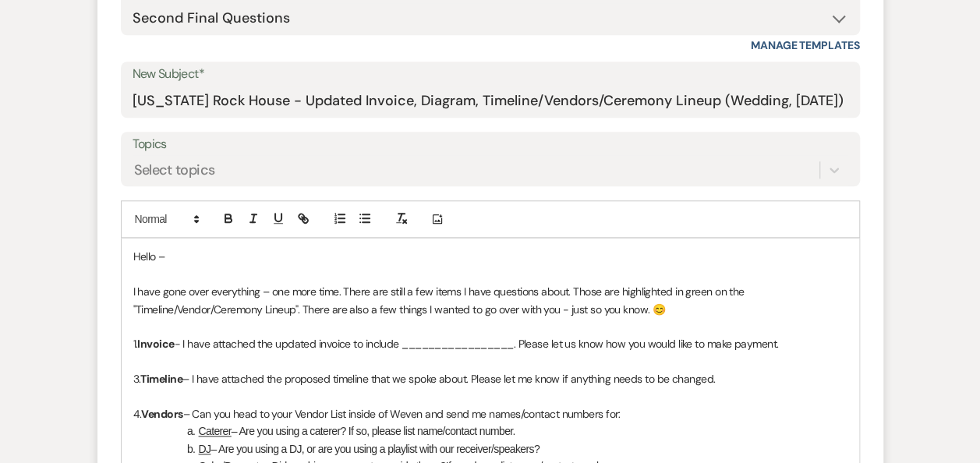  What do you see at coordinates (490, 414) in the screenshot?
I see `p: 4. – Can you head to your Vendor List inside of Weven and send me names/contact numbers for:` at bounding box center [490, 414].